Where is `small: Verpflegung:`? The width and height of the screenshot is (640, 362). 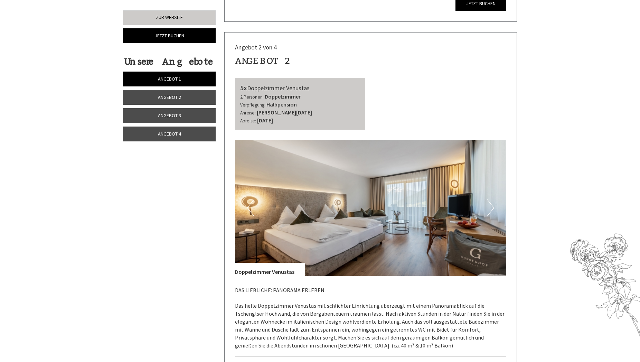
small: Verpflegung: is located at coordinates (252, 105).